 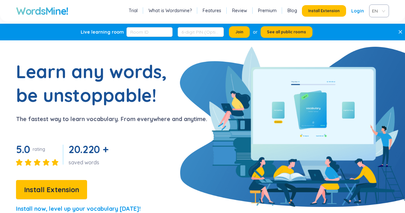 I want to click on span: See all public rooms, so click(x=287, y=32).